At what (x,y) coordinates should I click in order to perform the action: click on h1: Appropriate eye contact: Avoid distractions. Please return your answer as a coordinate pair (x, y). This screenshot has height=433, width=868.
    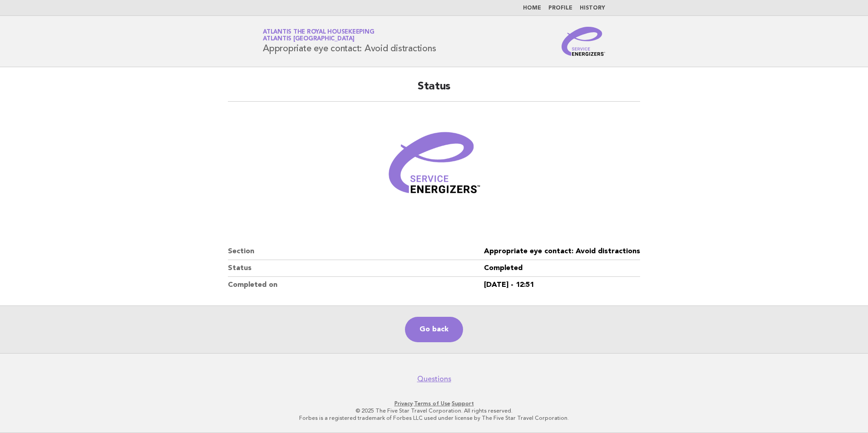
    Looking at the image, I should click on (349, 41).